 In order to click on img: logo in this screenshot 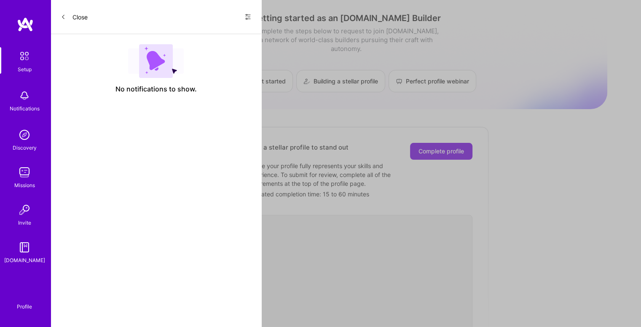, I will do `click(25, 24)`.